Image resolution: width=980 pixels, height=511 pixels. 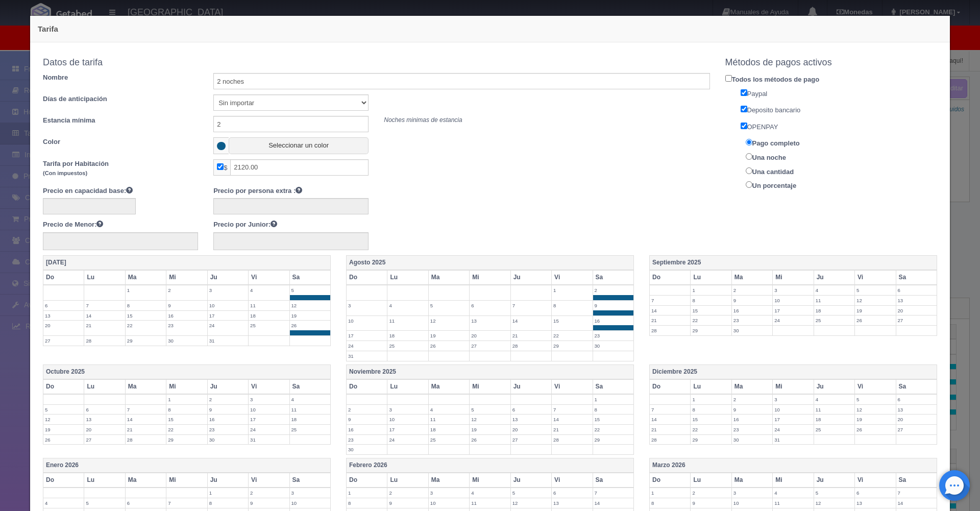 What do you see at coordinates (916, 277) in the screenshot?
I see `th: Sa` at bounding box center [916, 277].